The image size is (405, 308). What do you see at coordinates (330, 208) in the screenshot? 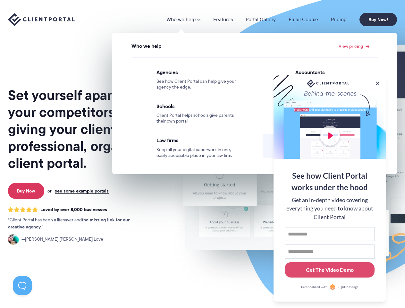
I see `div: Get an in-depth video covering everything you need to know about Client Portal` at bounding box center [330, 208].